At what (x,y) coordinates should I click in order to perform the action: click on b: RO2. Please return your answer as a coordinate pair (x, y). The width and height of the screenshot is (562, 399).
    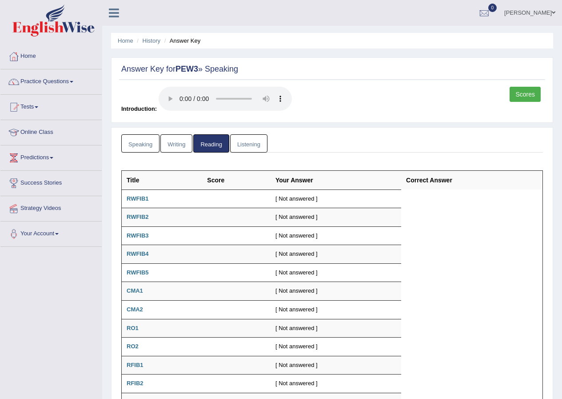
    Looking at the image, I should click on (132, 346).